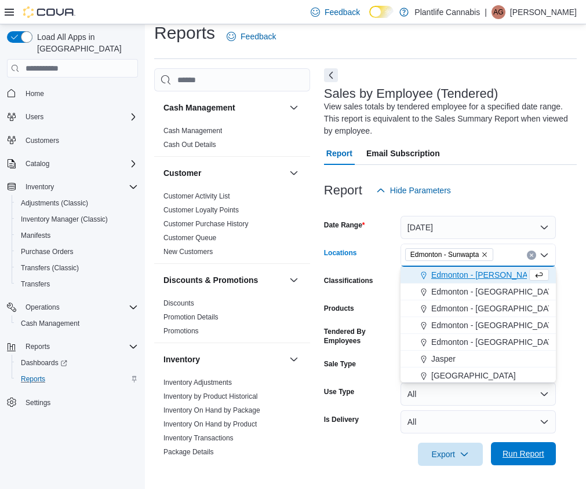  What do you see at coordinates (77, 203) in the screenshot?
I see `button: Adjustments (Classic)` at bounding box center [77, 203].